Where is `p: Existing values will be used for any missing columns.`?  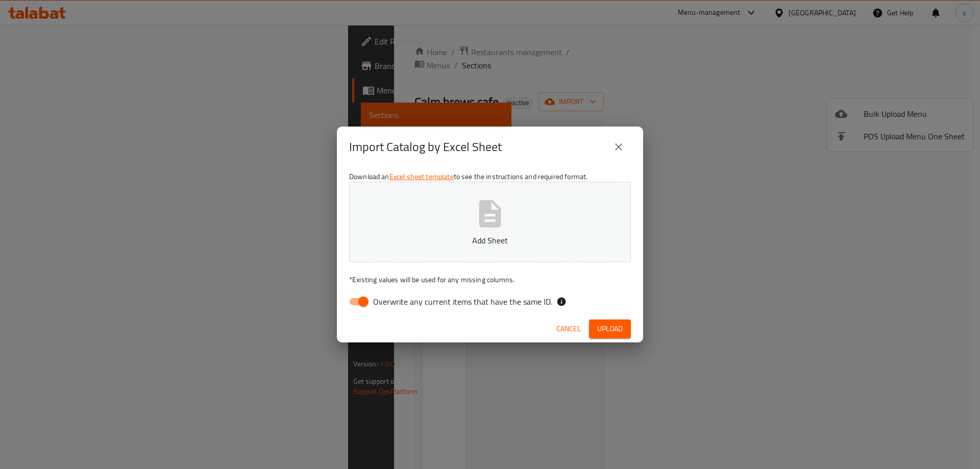
p: Existing values will be used for any missing columns. is located at coordinates (490, 280).